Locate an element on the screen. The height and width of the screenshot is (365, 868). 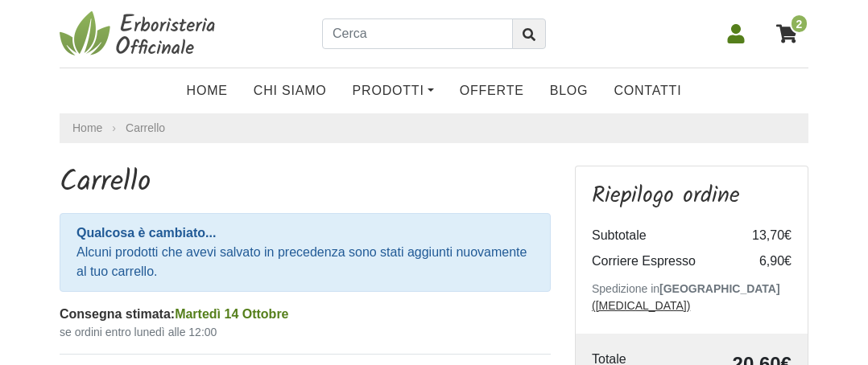
td: 13,70€ is located at coordinates (759, 235).